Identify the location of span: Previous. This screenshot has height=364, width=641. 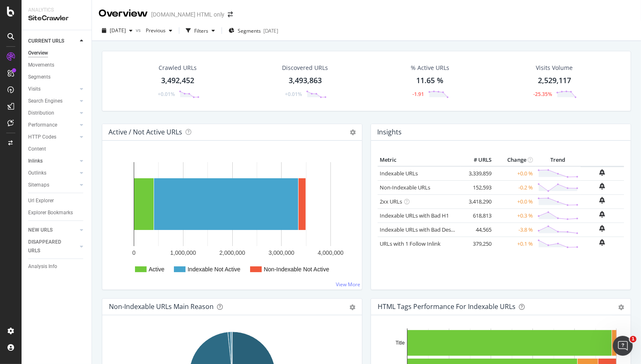
(154, 30).